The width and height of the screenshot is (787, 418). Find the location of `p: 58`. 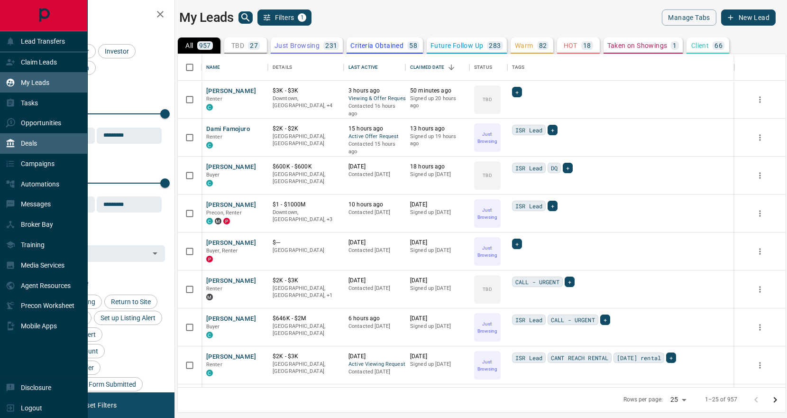

p: 58 is located at coordinates (413, 46).